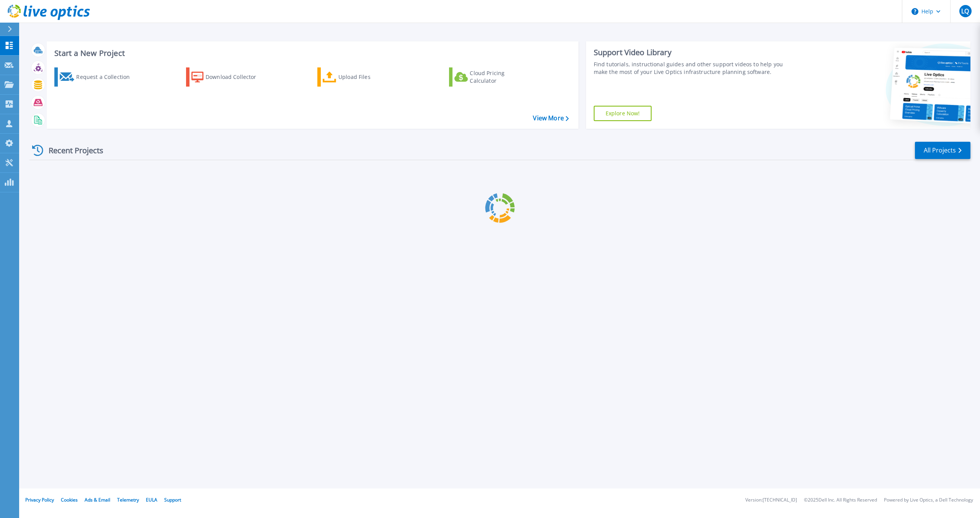 The width and height of the screenshot is (980, 518). I want to click on div: Recent Projects, so click(72, 150).